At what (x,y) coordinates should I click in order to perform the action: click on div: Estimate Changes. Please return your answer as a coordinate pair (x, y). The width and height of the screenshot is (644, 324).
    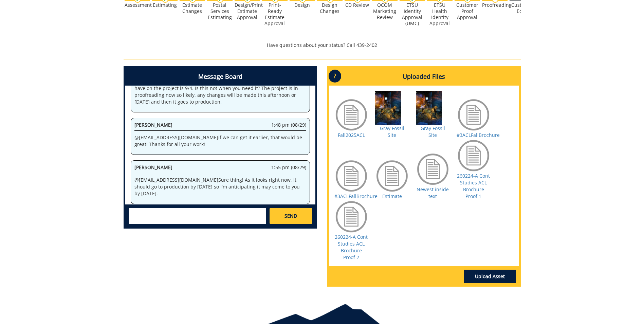
    Looking at the image, I should click on (192, 8).